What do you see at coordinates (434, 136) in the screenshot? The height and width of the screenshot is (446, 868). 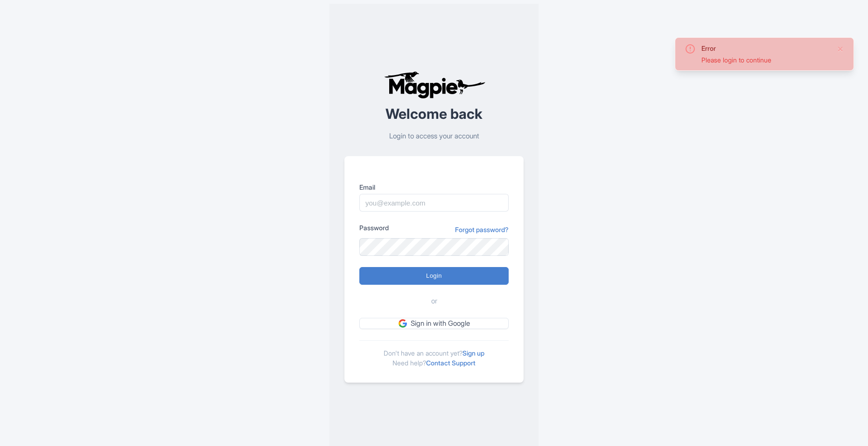 I see `p: Login to access your account` at bounding box center [434, 136].